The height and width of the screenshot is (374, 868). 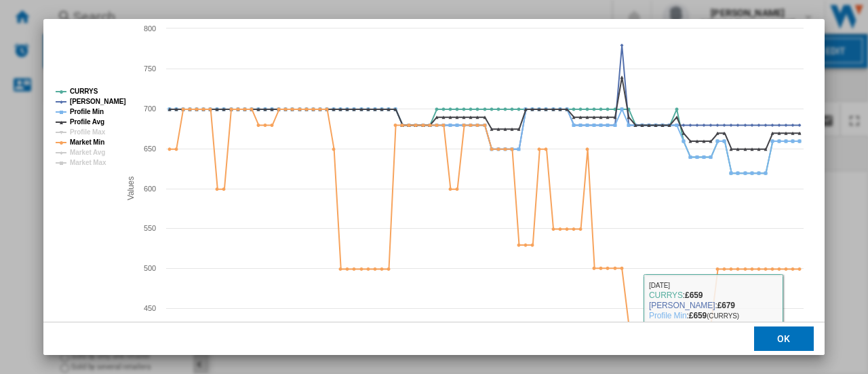 What do you see at coordinates (87, 142) in the screenshot?
I see `tspan: Market Min` at bounding box center [87, 142].